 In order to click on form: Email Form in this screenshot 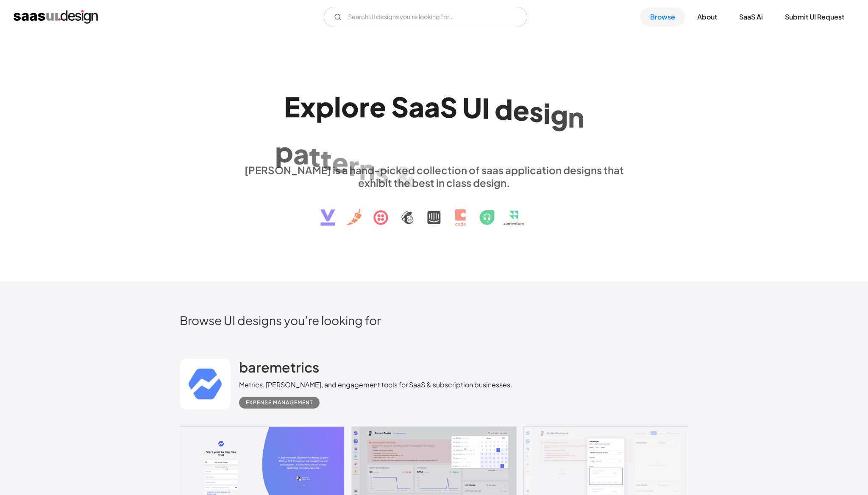, I will do `click(425, 17)`.